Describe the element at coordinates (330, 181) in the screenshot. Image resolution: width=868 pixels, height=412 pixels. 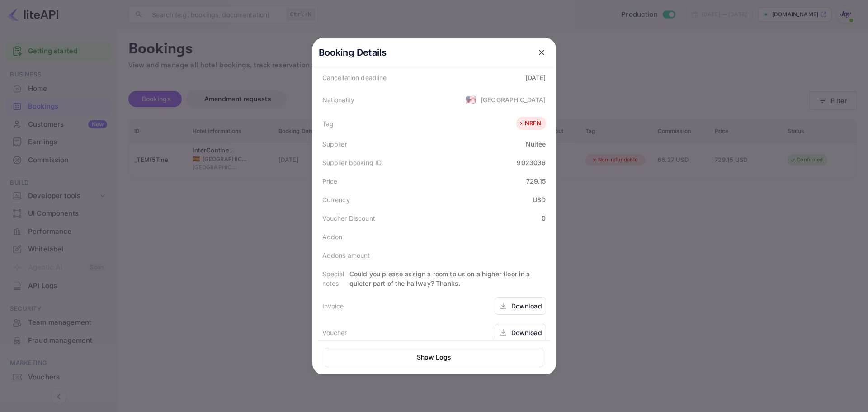
I see `div: Price` at that location.